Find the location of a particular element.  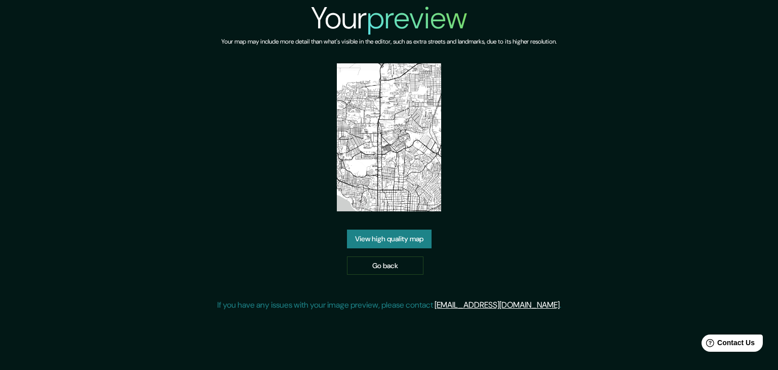

span: Contact Us is located at coordinates (48, 12).